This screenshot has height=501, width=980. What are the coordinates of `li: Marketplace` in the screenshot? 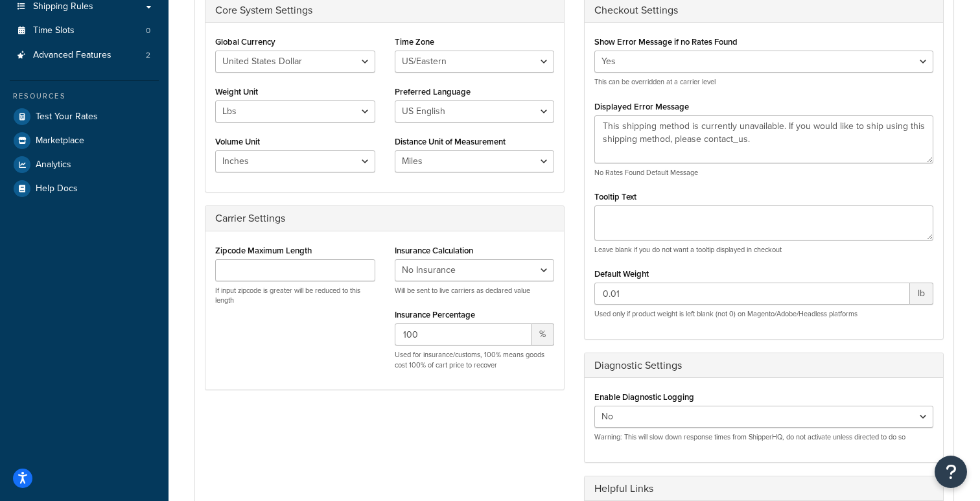 It's located at (84, 141).